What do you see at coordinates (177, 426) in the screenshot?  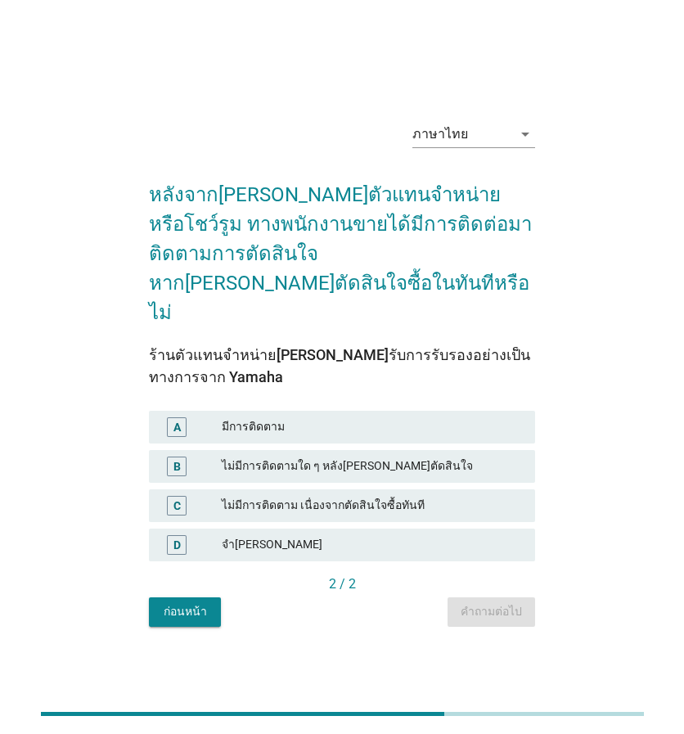 I see `div: A` at bounding box center [177, 426].